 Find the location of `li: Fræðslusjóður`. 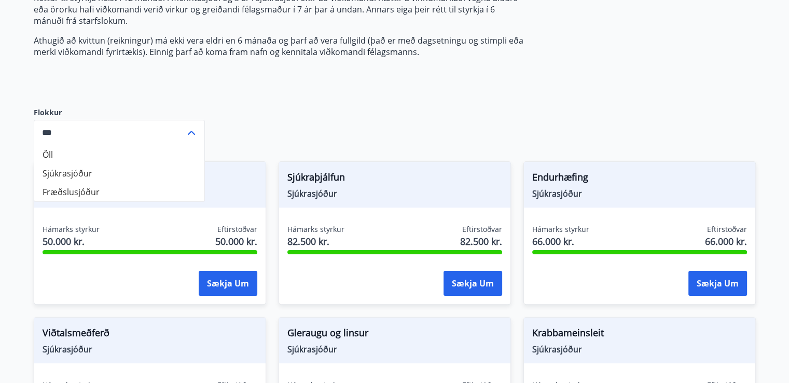

li: Fræðslusjóður is located at coordinates (119, 192).